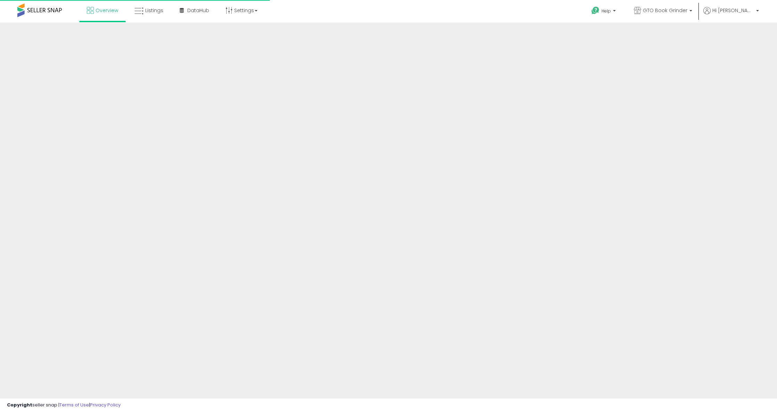  I want to click on a: Help, so click(604, 12).